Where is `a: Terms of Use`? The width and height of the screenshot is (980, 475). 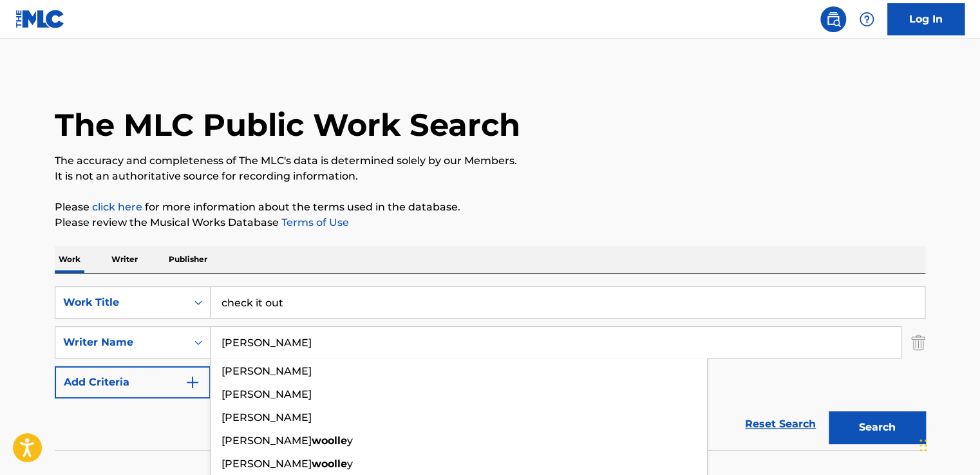 a: Terms of Use is located at coordinates (314, 222).